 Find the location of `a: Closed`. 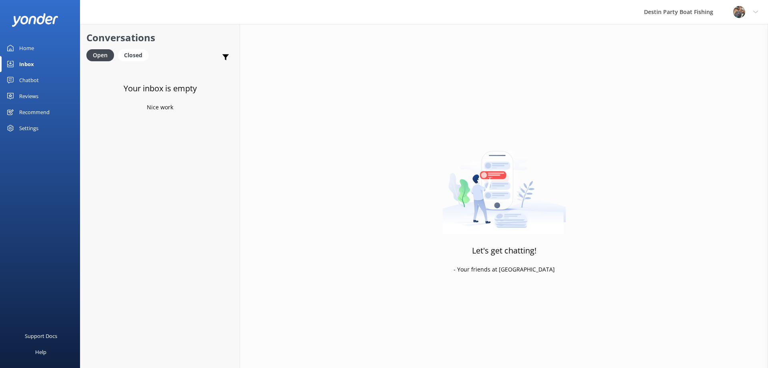

a: Closed is located at coordinates (135, 55).